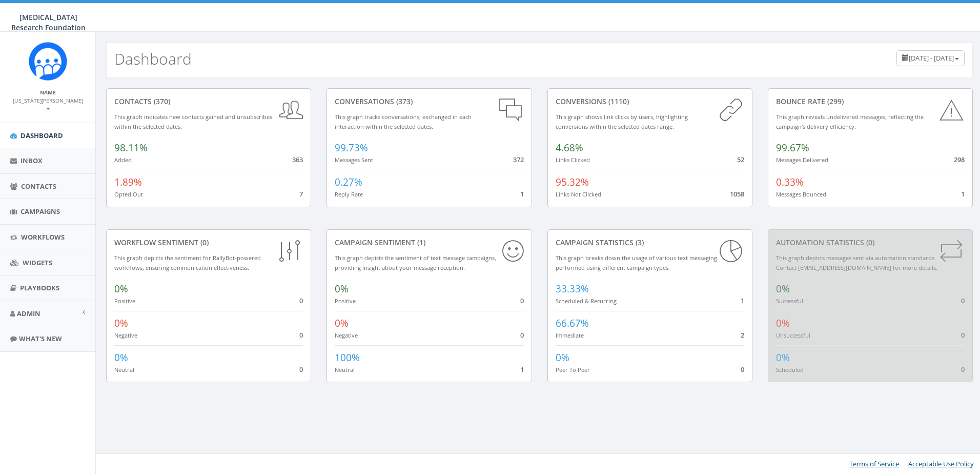 The height and width of the screenshot is (474, 980). Describe the element at coordinates (790, 369) in the screenshot. I see `small: Scheduled` at that location.